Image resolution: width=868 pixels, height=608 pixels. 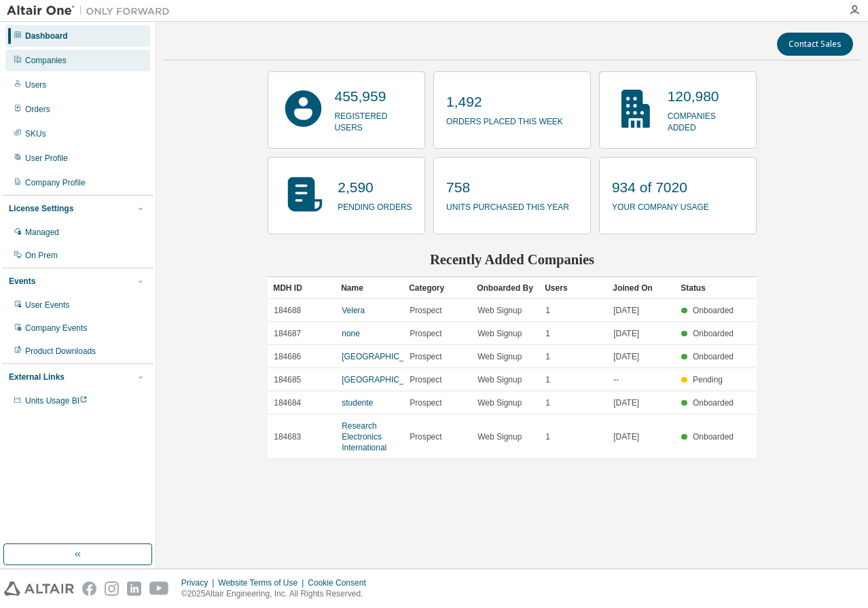 I want to click on p: 120,980, so click(x=706, y=96).